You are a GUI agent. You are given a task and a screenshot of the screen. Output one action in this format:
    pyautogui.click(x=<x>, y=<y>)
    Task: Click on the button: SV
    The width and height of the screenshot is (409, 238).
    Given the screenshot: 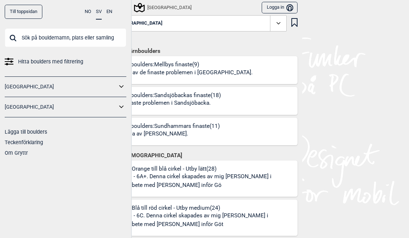 What is the action you would take?
    pyautogui.click(x=99, y=12)
    